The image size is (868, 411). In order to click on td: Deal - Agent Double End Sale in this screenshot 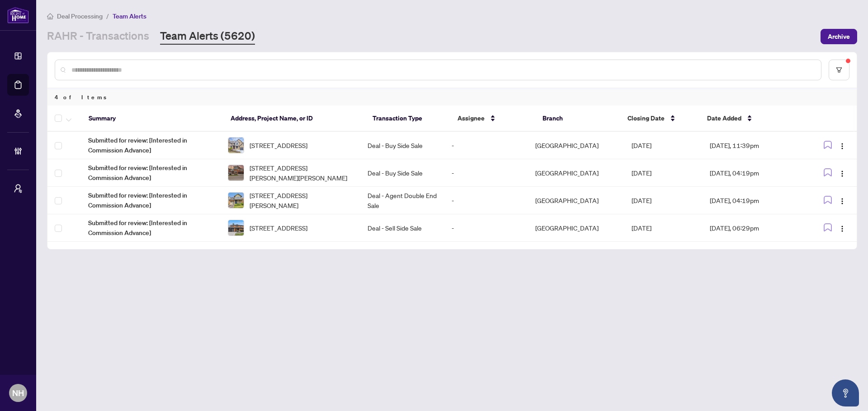, I will do `click(401, 200)`.